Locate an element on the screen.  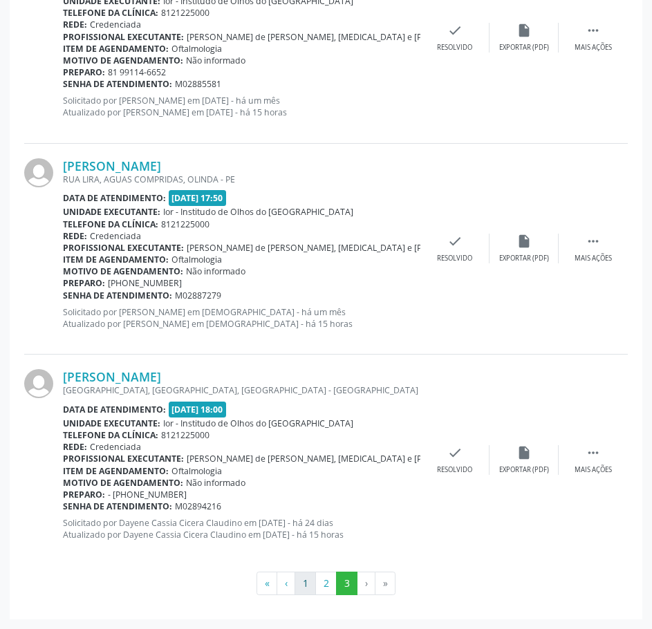
button: Go to first page is located at coordinates (267, 584).